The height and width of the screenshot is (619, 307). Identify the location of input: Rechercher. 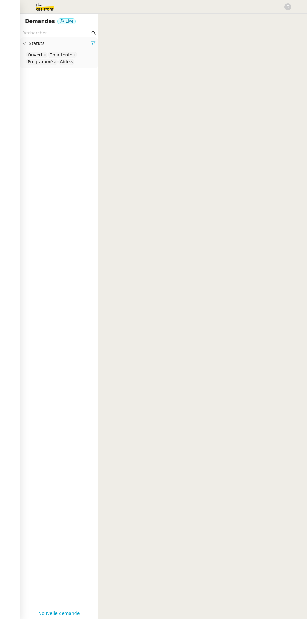
(56, 33).